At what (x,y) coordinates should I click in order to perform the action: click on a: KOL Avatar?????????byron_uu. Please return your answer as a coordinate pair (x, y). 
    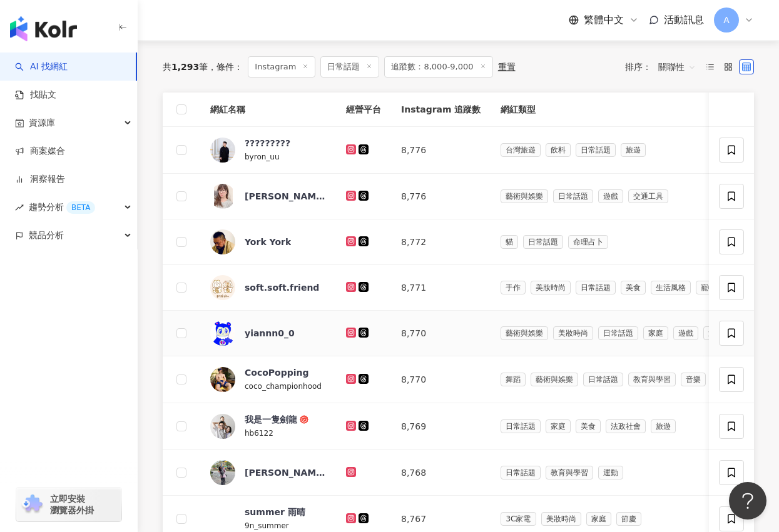
    Looking at the image, I should click on (268, 150).